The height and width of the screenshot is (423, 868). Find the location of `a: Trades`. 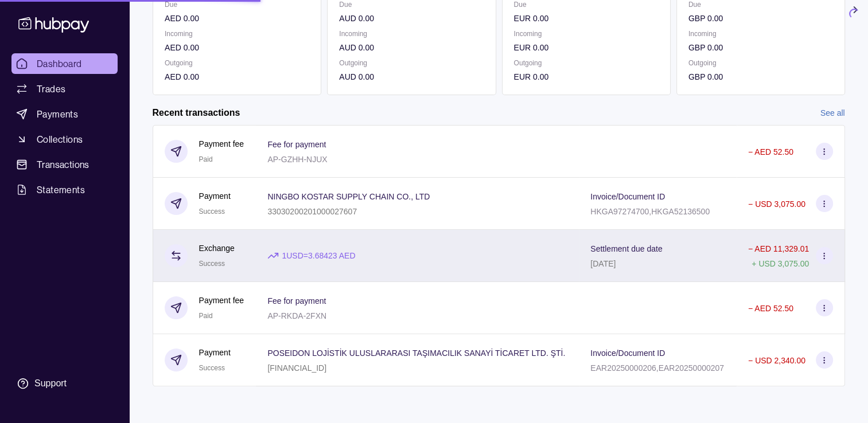

a: Trades is located at coordinates (64, 89).